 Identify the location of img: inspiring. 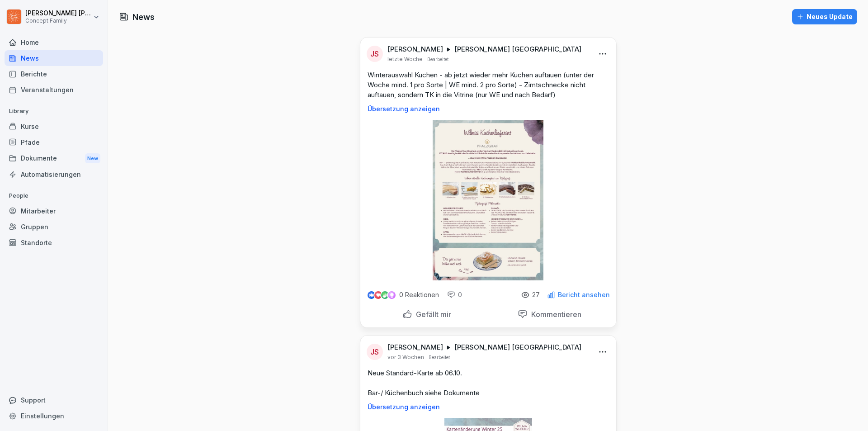
(391, 295).